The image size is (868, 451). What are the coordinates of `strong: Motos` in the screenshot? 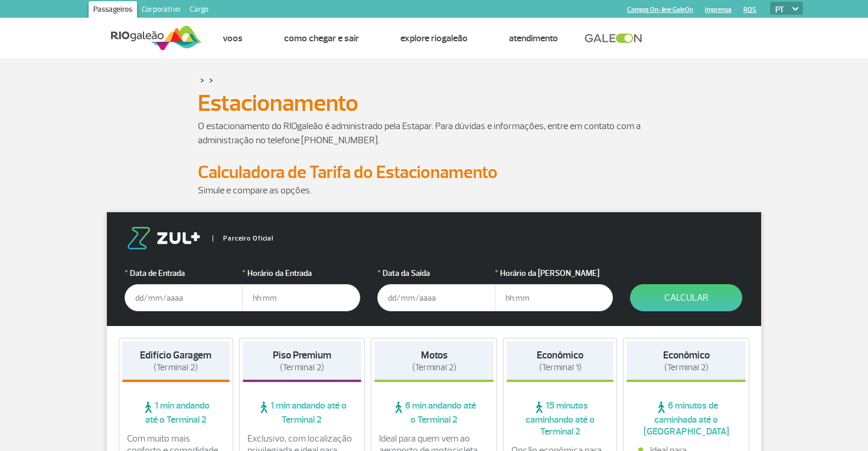 It's located at (434, 355).